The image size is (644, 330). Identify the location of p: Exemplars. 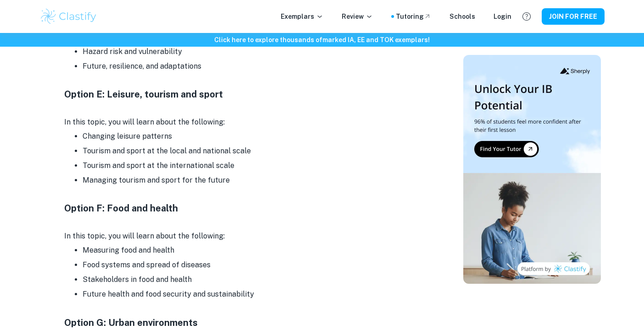
(302, 16).